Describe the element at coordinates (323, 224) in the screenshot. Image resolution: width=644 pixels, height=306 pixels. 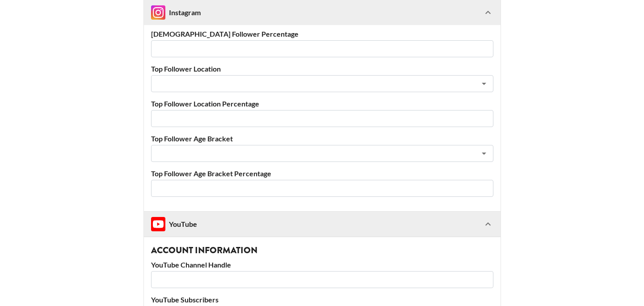
I see `div: InstagramYouTube` at that location.